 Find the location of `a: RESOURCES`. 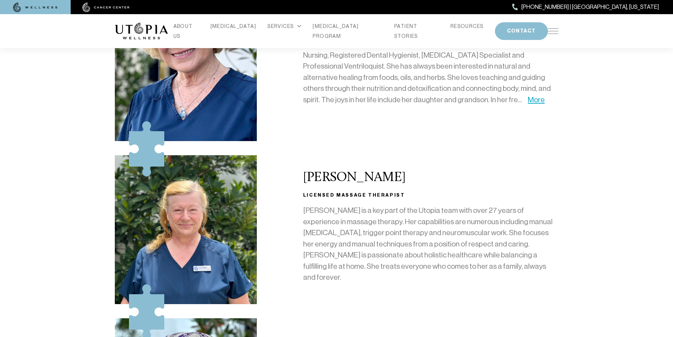

a: RESOURCES is located at coordinates (467, 26).